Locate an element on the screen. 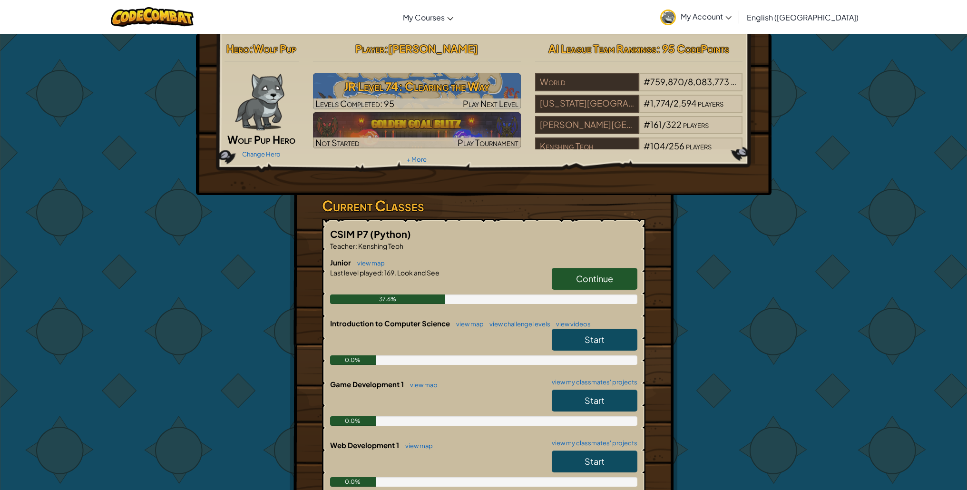 The height and width of the screenshot is (490, 967). span: (Python) is located at coordinates (390, 234).